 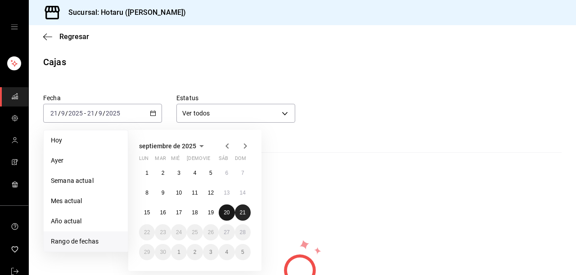 What do you see at coordinates (194, 233) in the screenshot?
I see `abbr: 25 de septiembre de 2025` at bounding box center [194, 233].